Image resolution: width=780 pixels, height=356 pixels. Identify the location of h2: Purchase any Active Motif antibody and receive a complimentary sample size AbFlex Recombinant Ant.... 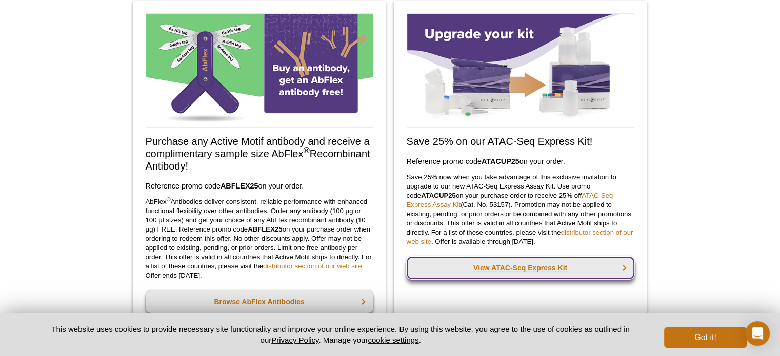
(259, 154).